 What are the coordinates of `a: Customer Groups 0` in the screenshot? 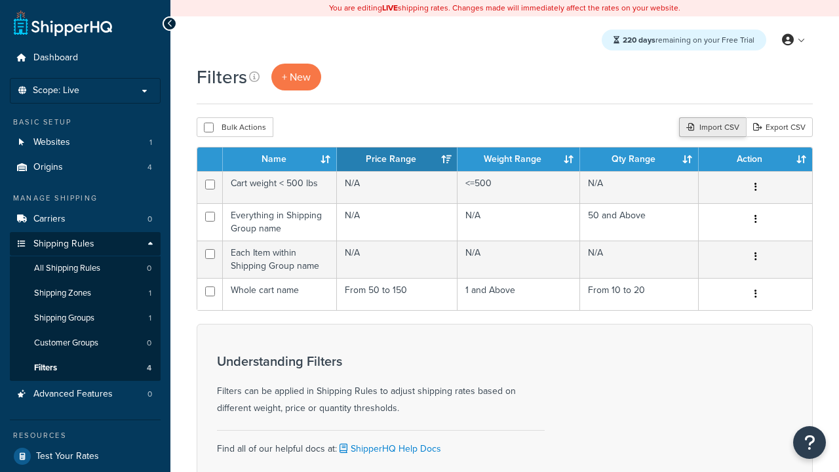 It's located at (85, 343).